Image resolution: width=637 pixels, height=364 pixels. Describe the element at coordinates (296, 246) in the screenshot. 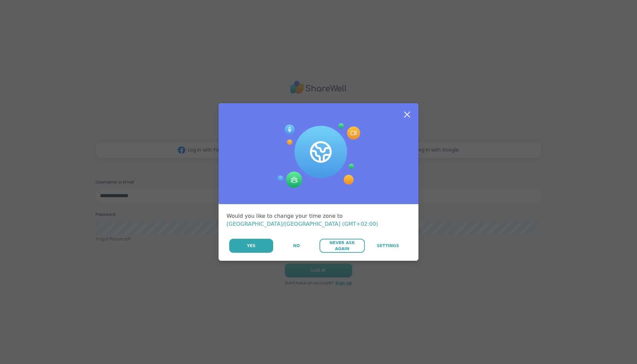

I see `span: No` at that location.